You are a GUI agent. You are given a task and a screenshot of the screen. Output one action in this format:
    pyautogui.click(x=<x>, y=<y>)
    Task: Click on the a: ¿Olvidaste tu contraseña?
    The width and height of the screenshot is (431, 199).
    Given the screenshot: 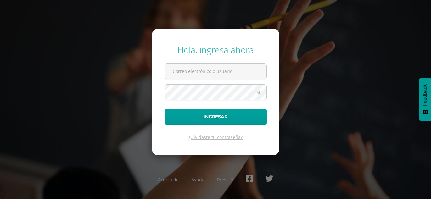 What is the action you would take?
    pyautogui.click(x=216, y=137)
    